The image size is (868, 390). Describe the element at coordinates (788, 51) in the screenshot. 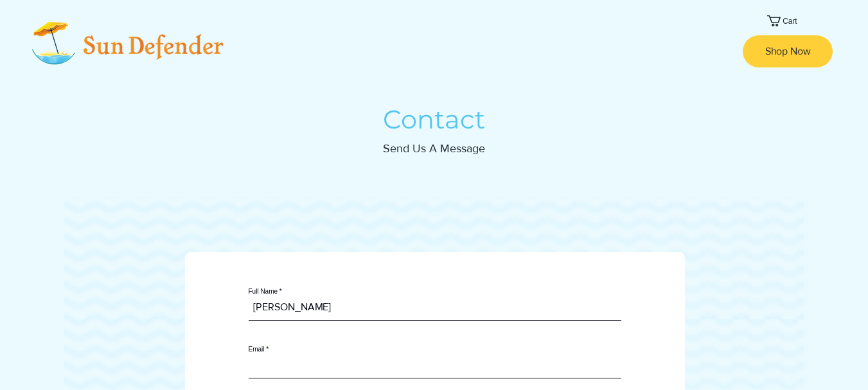

I see `span: Shop Now` at that location.